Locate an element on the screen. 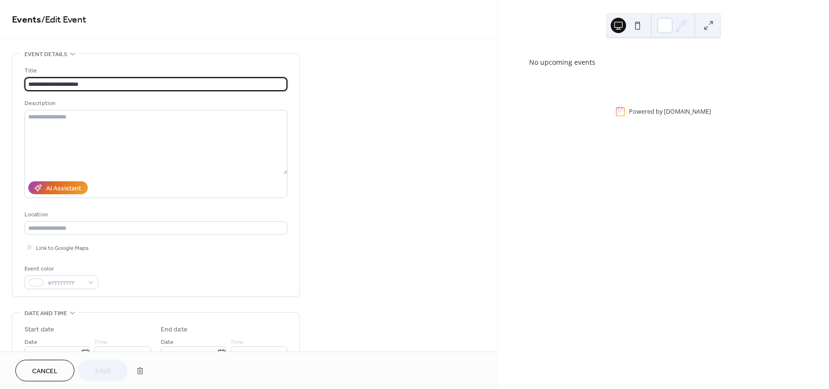 Image resolution: width=829 pixels, height=389 pixels. button: AI Assistant is located at coordinates (58, 188).